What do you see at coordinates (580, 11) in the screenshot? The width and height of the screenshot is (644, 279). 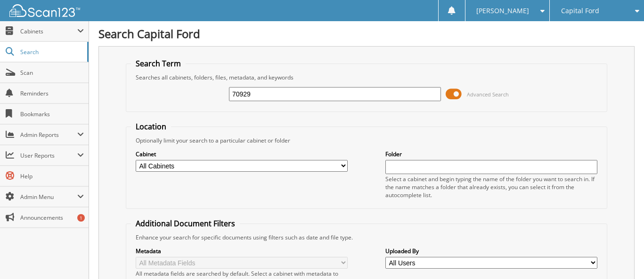 I see `span: Capital Ford` at bounding box center [580, 11].